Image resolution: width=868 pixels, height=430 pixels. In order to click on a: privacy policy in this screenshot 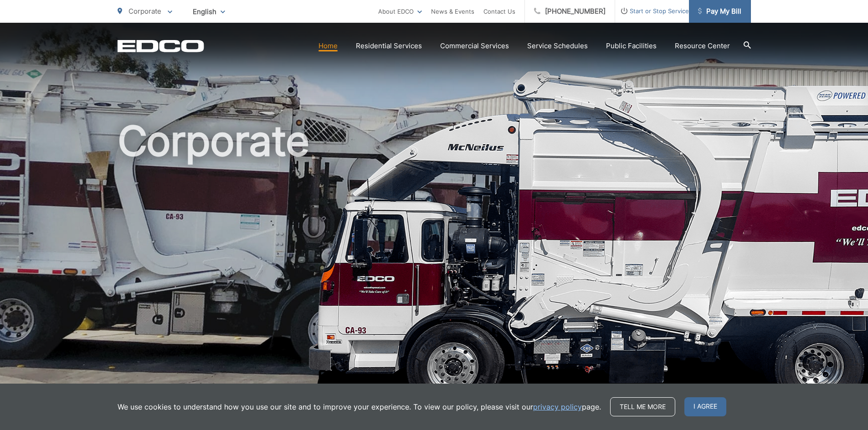, I will do `click(557, 407)`.